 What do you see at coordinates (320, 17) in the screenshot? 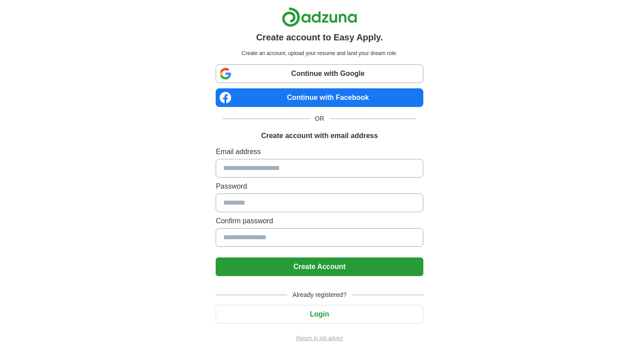
I see `img: Adzuna logo` at bounding box center [320, 17].